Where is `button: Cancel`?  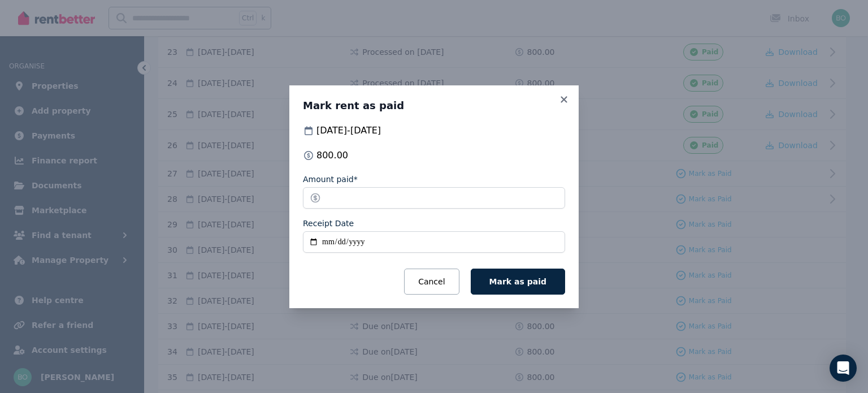
button: Cancel is located at coordinates (431, 282).